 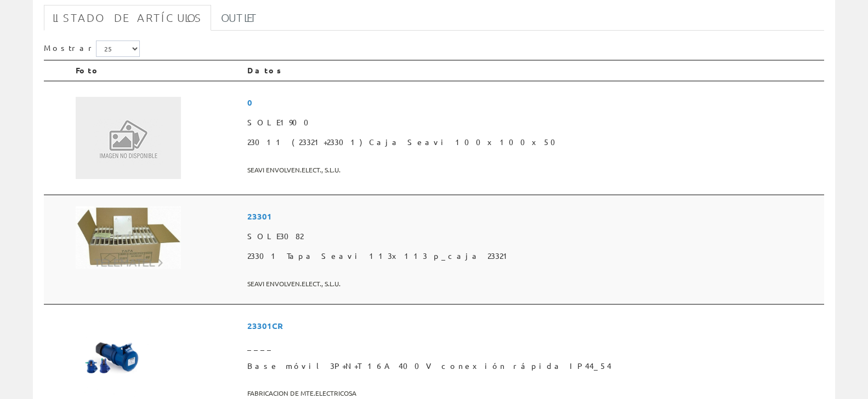 I want to click on a: Listado de artículos, so click(x=127, y=17).